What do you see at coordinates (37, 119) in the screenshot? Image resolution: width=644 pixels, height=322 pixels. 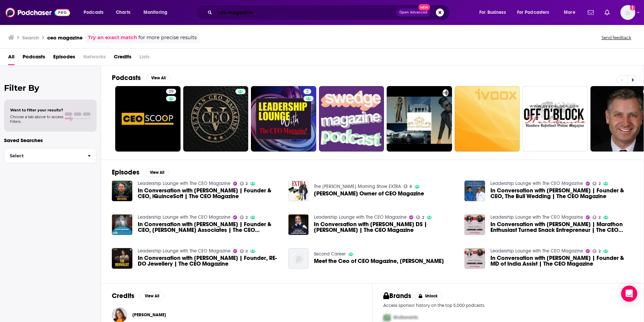 I see `span: Choose a tab above to access filters.` at bounding box center [37, 119].